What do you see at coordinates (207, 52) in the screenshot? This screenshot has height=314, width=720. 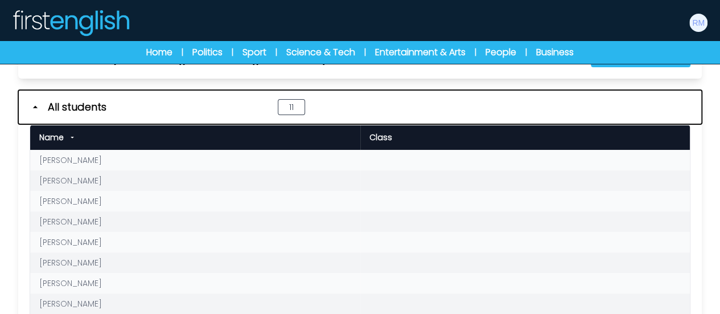 I see `a: Politics` at bounding box center [207, 52].